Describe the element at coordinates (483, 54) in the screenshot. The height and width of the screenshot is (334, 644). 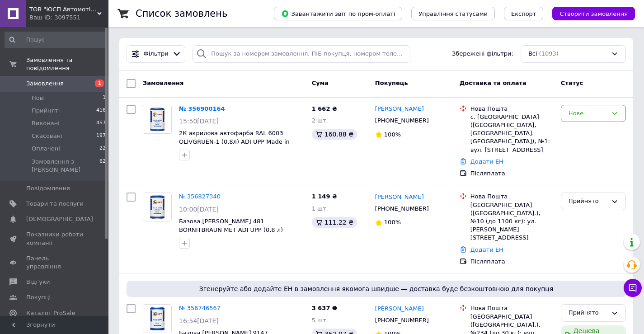
I see `span: Збережені фільтри:` at that location.